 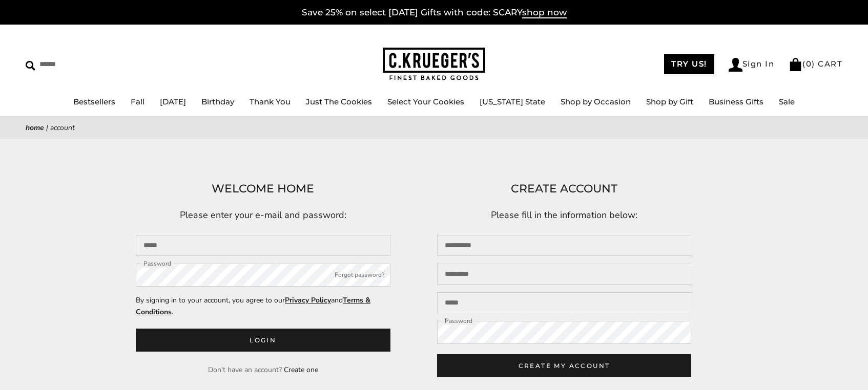 I want to click on a: Sign In, so click(x=752, y=65).